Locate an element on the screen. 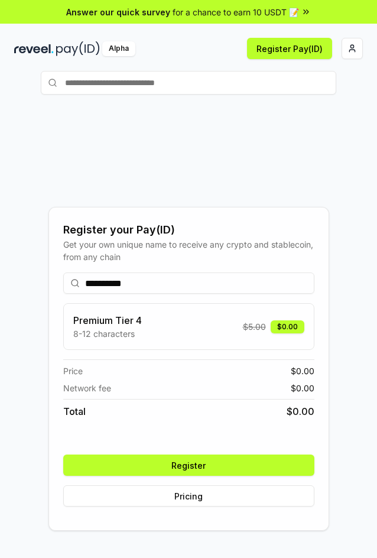  span: for a chance to earn 10 USDT 📝 is located at coordinates (236, 12).